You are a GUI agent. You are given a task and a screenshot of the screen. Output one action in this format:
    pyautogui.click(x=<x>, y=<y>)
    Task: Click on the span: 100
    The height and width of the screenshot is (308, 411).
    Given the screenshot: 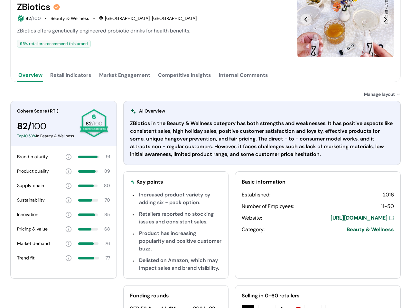 What is the action you would take?
    pyautogui.click(x=39, y=126)
    